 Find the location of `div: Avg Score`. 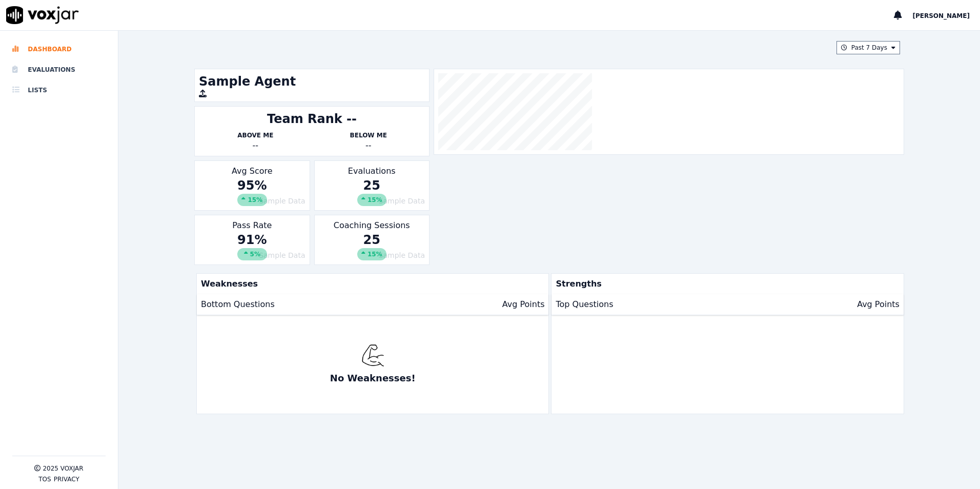

div: Avg Score is located at coordinates (251, 186).